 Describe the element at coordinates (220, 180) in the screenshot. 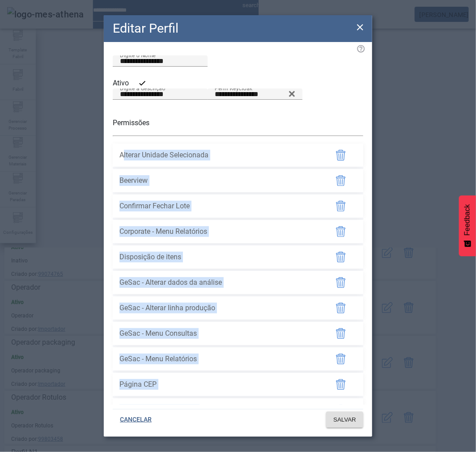

I see `span: Beerview` at that location.